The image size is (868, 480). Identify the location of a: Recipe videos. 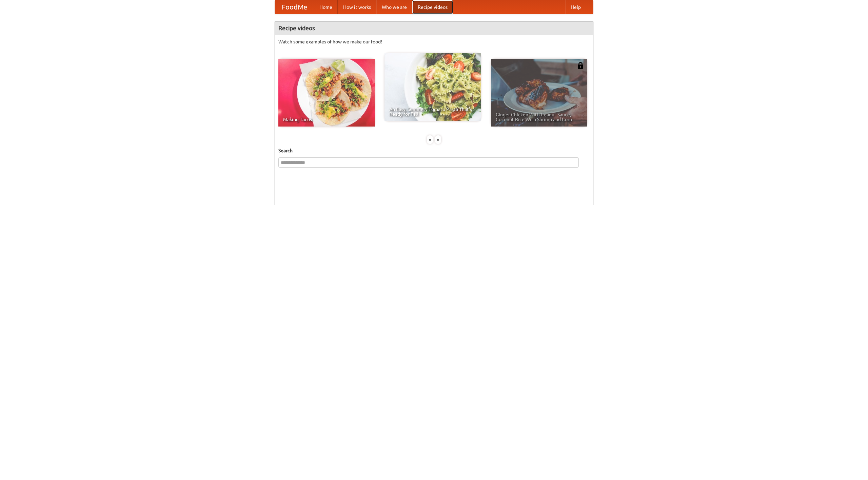
(433, 7).